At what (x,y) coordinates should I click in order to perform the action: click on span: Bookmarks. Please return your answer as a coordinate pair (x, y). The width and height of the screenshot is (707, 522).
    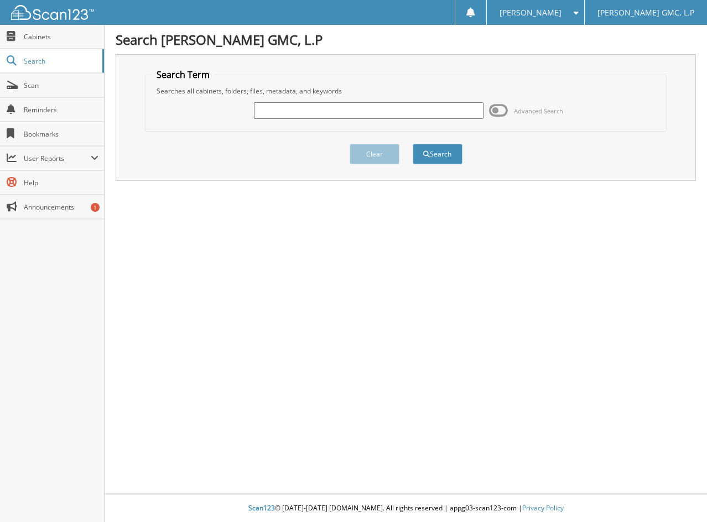
    Looking at the image, I should click on (61, 134).